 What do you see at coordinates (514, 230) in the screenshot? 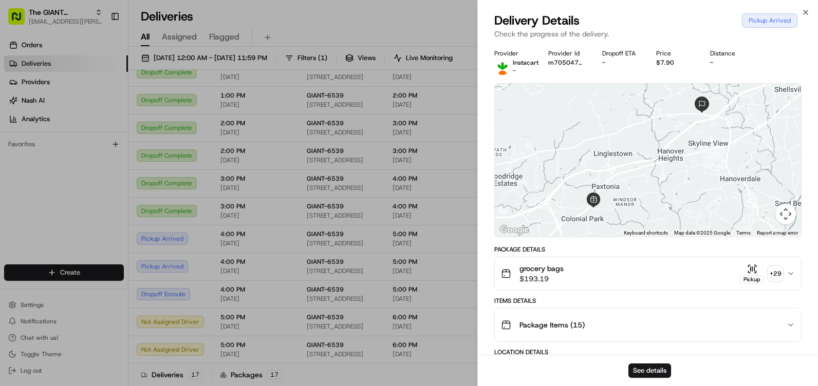
I see `img: Google` at bounding box center [514, 230].